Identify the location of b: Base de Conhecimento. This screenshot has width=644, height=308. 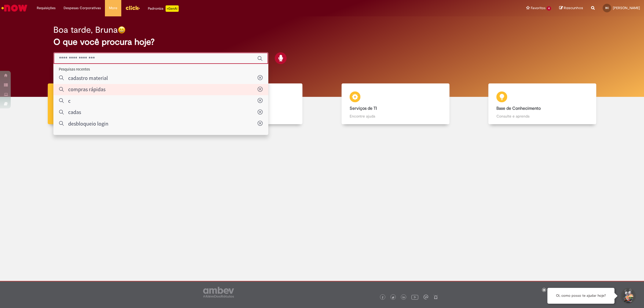
(518, 108).